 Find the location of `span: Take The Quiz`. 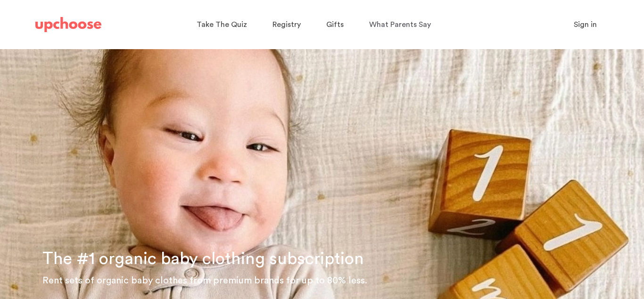

span: Take The Quiz is located at coordinates (221, 25).